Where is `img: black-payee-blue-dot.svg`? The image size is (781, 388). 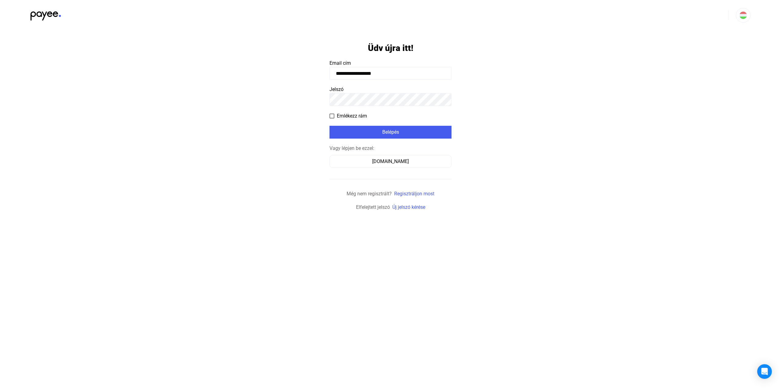 img: black-payee-blue-dot.svg is located at coordinates (46, 14).